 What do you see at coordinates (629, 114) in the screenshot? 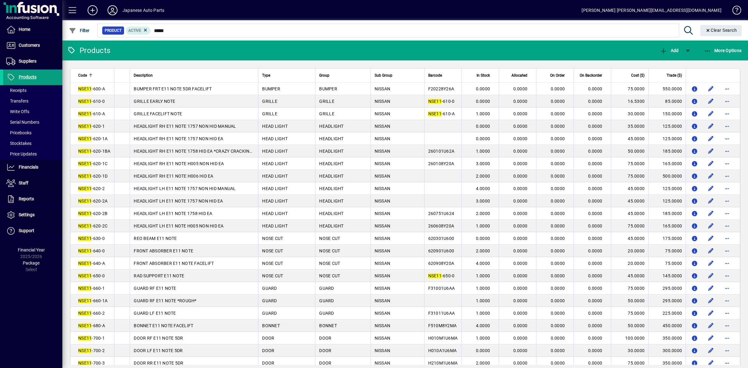
I see `td: 30.0000` at bounding box center [629, 114].